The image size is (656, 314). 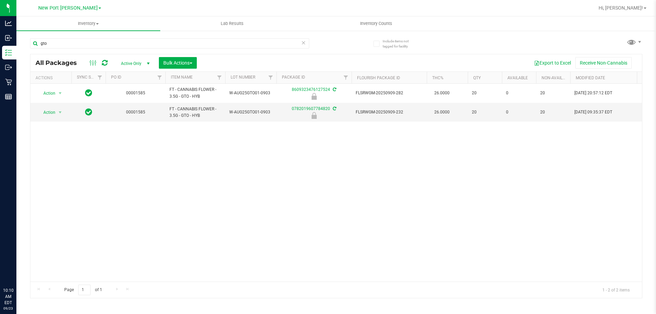 I want to click on a: Modified Date, so click(x=590, y=78).